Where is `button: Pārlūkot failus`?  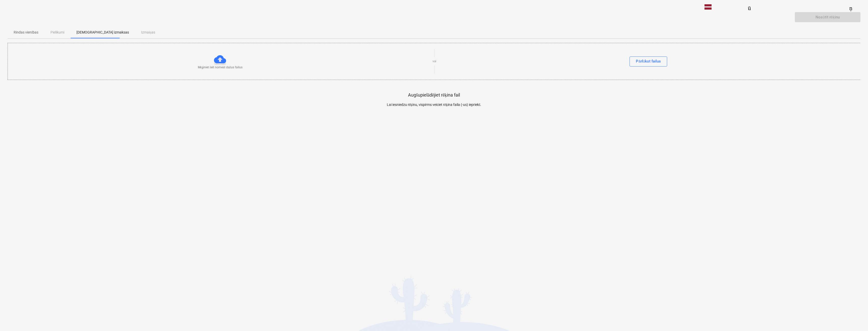
button: Pārlūkot failus is located at coordinates (648, 61).